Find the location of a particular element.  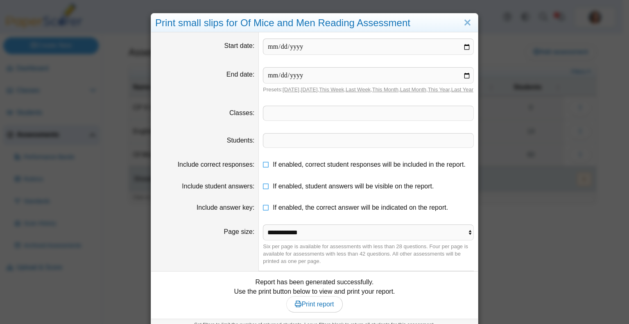

div: Six per page is available for assessments with less than 28 questions. Four per page is available... is located at coordinates (368, 254).